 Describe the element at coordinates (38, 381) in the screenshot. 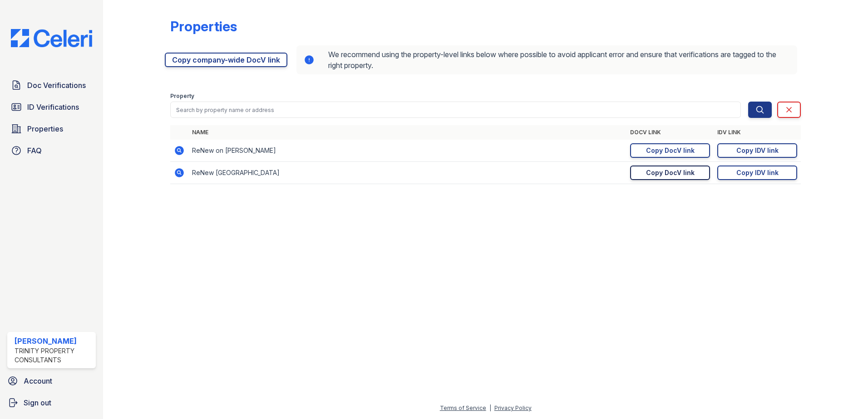

I see `span: Account` at that location.